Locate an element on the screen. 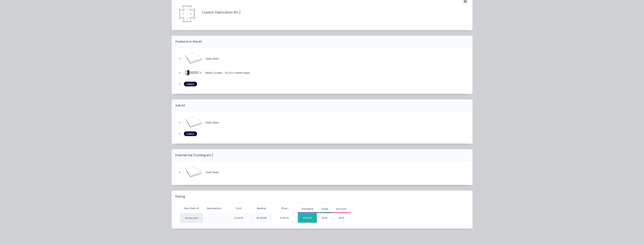 The image size is (644, 245). div: Cost is located at coordinates (239, 208).